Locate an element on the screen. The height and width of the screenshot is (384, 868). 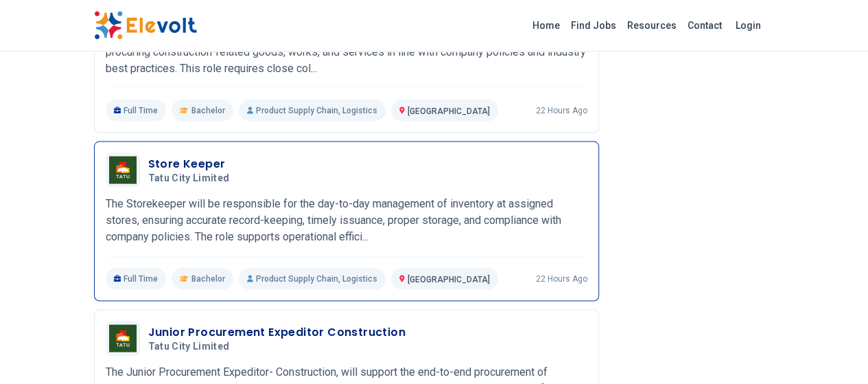
a: Login is located at coordinates (748, 26).